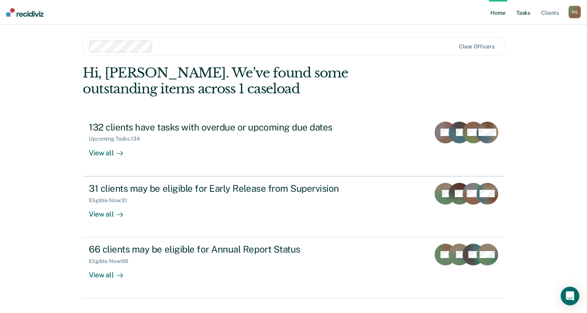 This screenshot has height=313, width=587. What do you see at coordinates (477, 47) in the screenshot?
I see `div: Clear officers` at bounding box center [477, 47].